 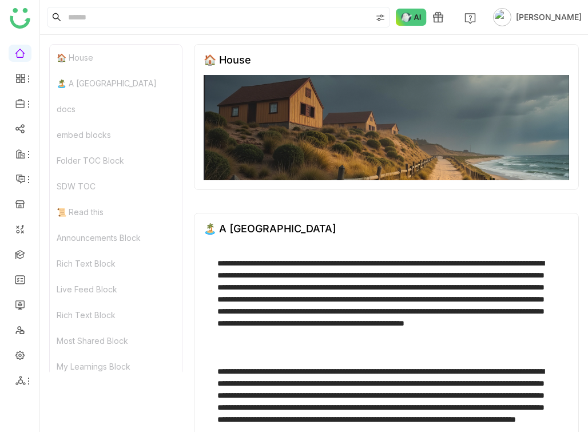 What do you see at coordinates (470, 18) in the screenshot?
I see `img: help.svg` at bounding box center [470, 18].